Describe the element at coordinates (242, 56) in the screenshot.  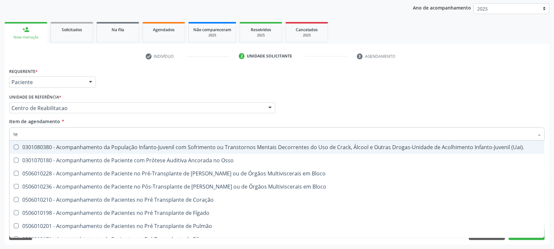
I see `div: 2` at that location.